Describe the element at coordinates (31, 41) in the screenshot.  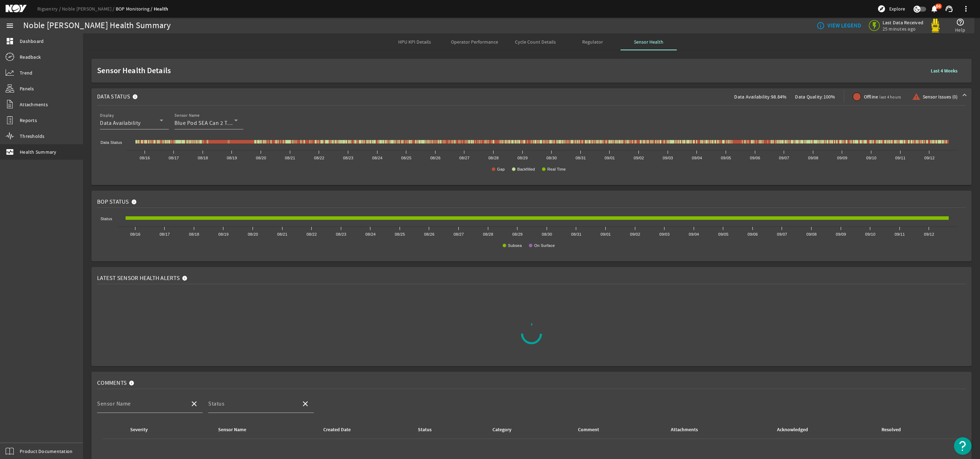
I see `span: Dashboard` at that location.